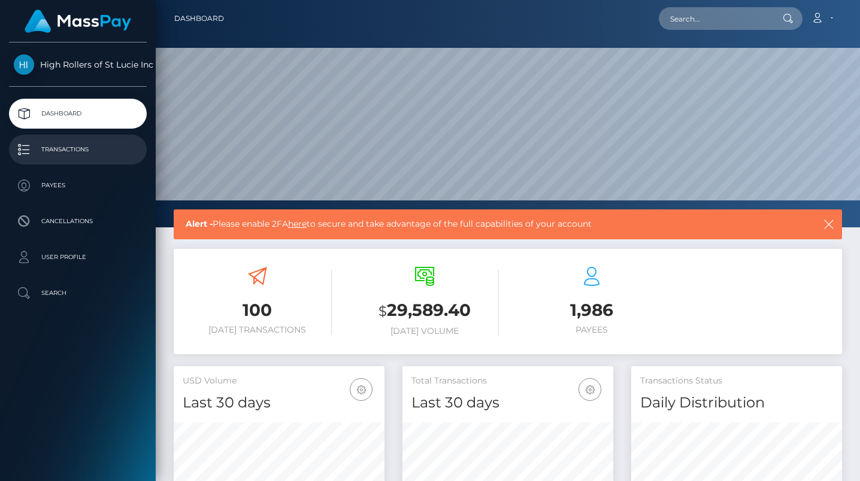  Describe the element at coordinates (78, 65) in the screenshot. I see `span: High Rollers of St Lucie Inc` at that location.